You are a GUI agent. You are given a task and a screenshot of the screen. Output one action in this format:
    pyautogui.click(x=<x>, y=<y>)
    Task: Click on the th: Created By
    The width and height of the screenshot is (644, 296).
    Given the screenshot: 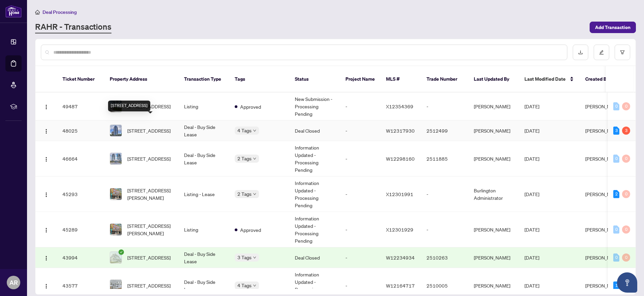 What is the action you would take?
    pyautogui.click(x=600, y=80)
    